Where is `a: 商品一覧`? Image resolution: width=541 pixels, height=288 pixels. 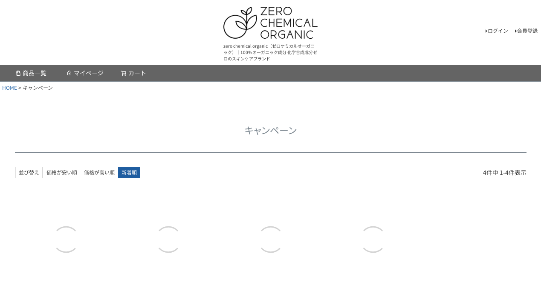
a: 商品一覧 is located at coordinates (31, 73).